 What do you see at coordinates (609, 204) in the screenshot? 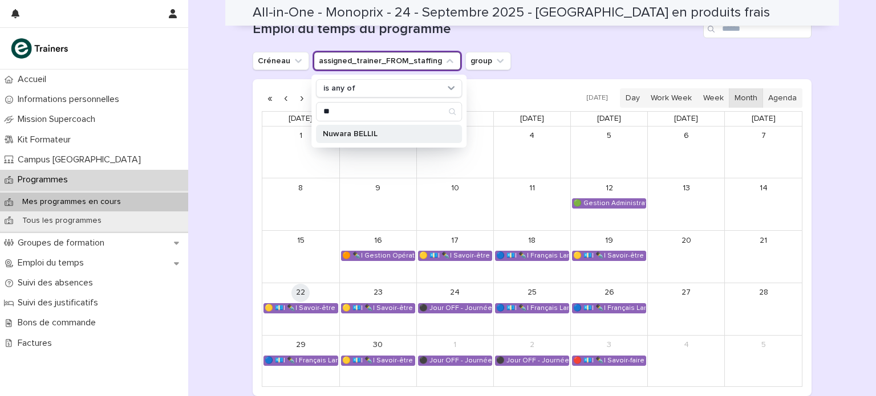
I see `div: 🟢 Gestion Administrative - Pré-rentrée` at bounding box center [609, 204].